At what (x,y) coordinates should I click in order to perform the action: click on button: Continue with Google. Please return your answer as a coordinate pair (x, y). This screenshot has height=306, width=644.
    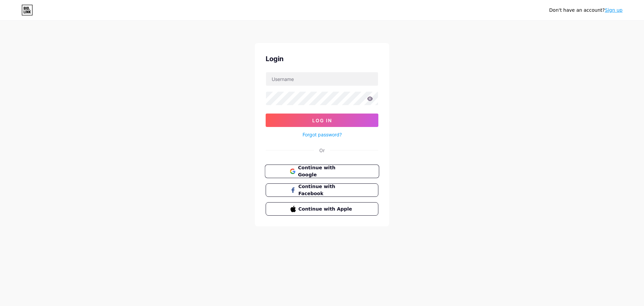
    Looking at the image, I should click on (322, 171).